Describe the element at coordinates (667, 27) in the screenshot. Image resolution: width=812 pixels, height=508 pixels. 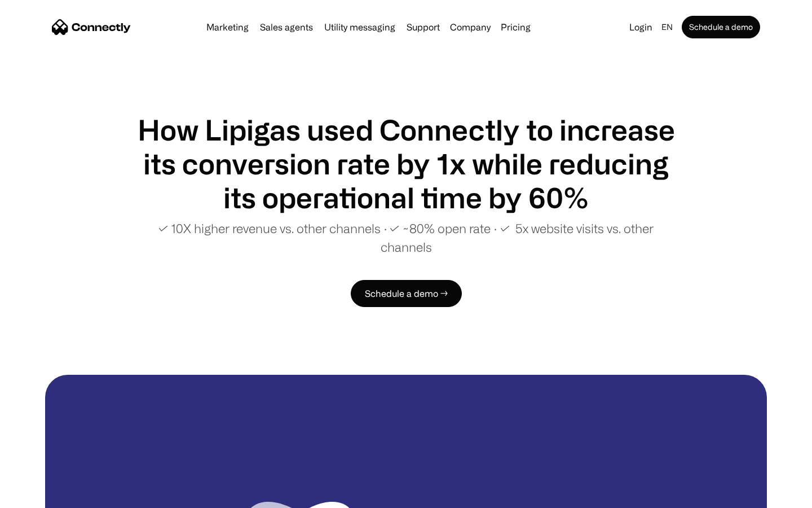
I see `div: en` at that location.